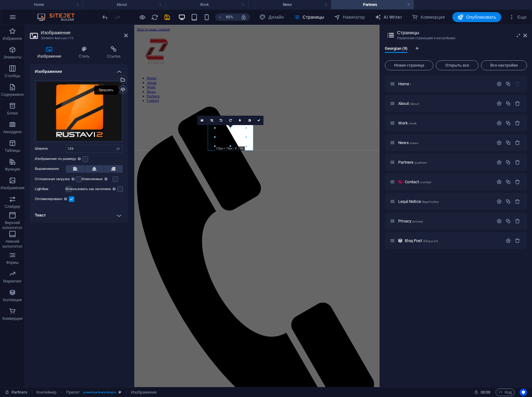 This screenshot has height=397, width=532. Describe the element at coordinates (271, 17) in the screenshot. I see `span: Дизайн` at that location.